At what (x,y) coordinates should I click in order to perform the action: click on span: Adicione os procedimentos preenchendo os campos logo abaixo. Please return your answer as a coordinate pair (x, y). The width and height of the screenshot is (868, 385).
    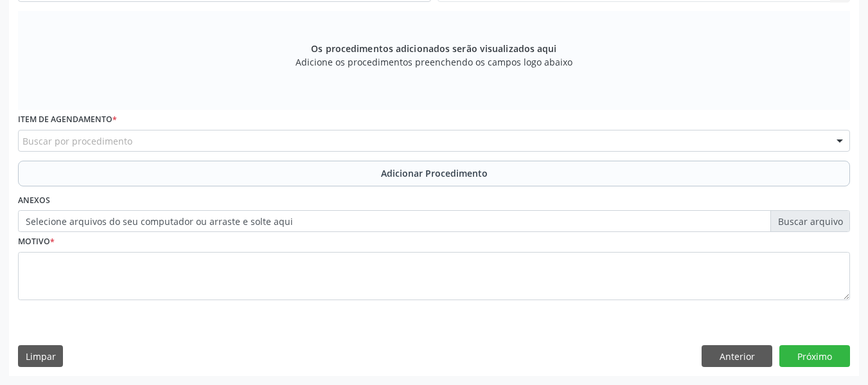
    Looking at the image, I should click on (434, 62).